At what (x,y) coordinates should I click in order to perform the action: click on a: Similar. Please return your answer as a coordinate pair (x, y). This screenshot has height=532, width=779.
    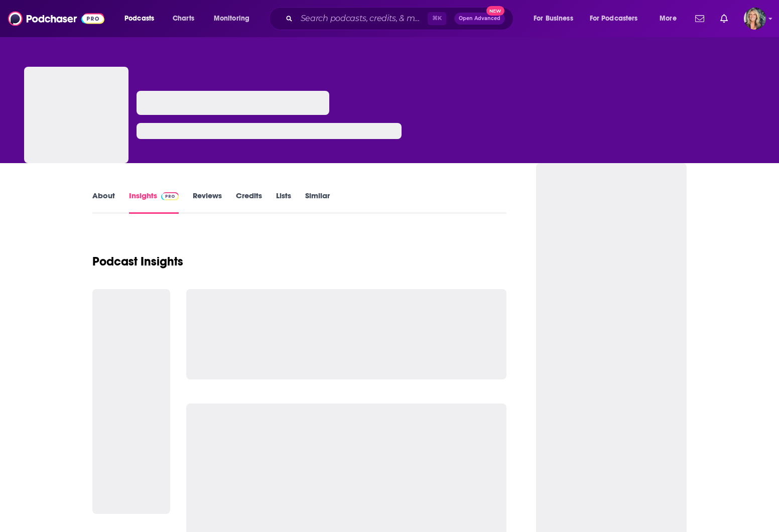
    Looking at the image, I should click on (317, 202).